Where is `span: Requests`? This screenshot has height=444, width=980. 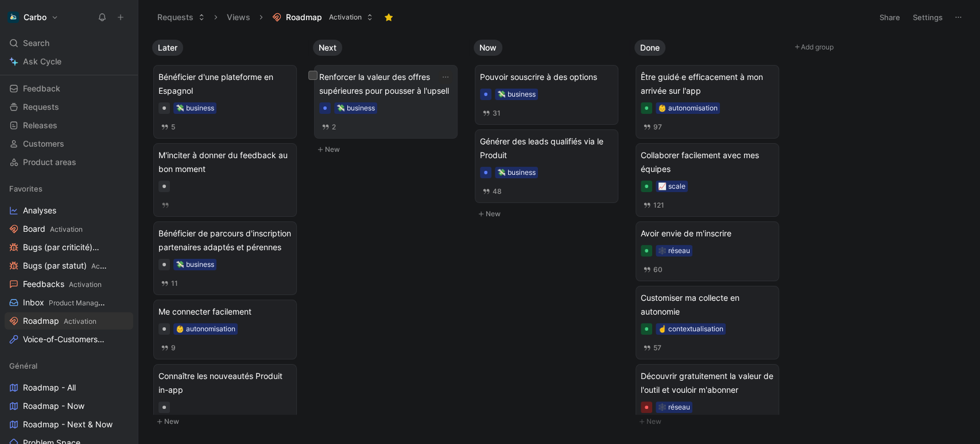
span: Requests is located at coordinates (41, 107).